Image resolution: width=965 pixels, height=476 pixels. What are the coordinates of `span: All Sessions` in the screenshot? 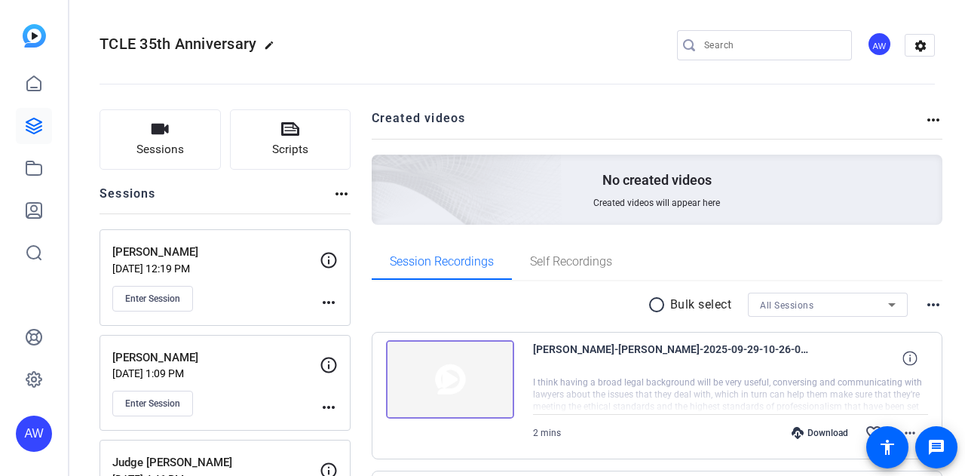 It's located at (786, 305).